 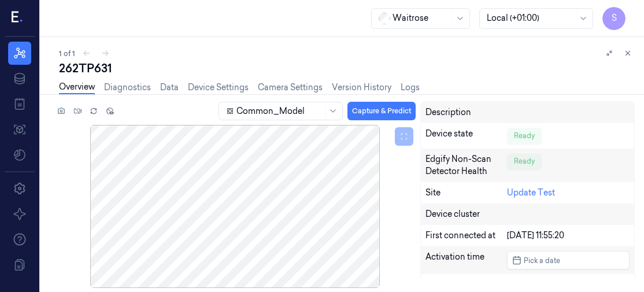 I want to click on span: 1 of 1, so click(x=67, y=53).